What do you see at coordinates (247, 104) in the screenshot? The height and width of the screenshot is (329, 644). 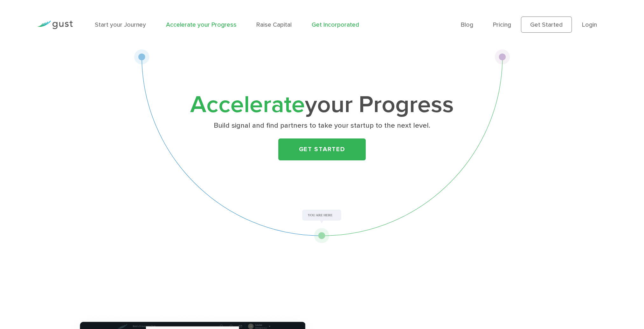 I see `span: Accelerate` at bounding box center [247, 104].